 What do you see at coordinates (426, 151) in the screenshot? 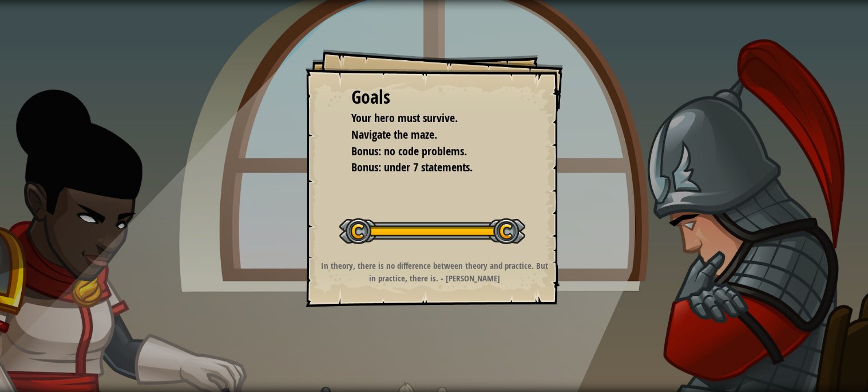
I see `li: Bonus: no code problems.` at bounding box center [426, 151].